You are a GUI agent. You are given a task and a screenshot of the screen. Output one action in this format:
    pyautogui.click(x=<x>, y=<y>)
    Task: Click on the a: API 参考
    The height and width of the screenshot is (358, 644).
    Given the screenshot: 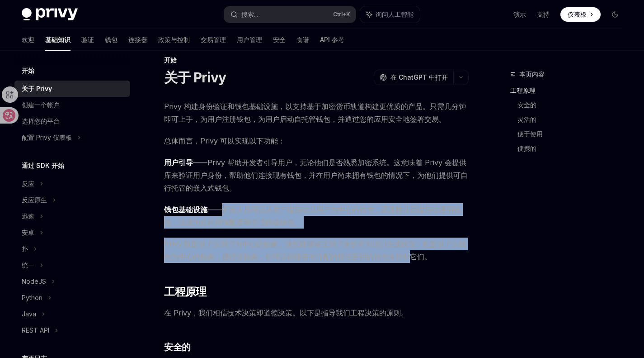 What is the action you would take?
    pyautogui.click(x=332, y=40)
    